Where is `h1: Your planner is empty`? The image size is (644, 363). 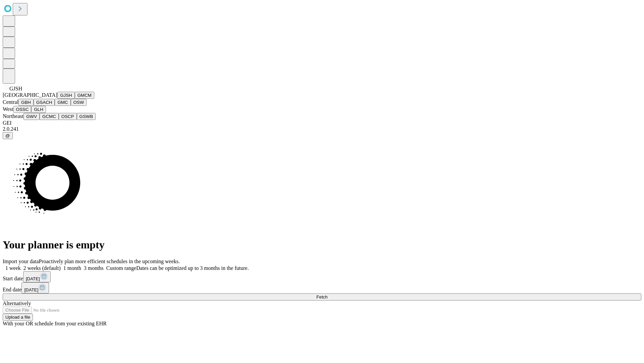
h1: Your planner is empty is located at coordinates (322, 245).